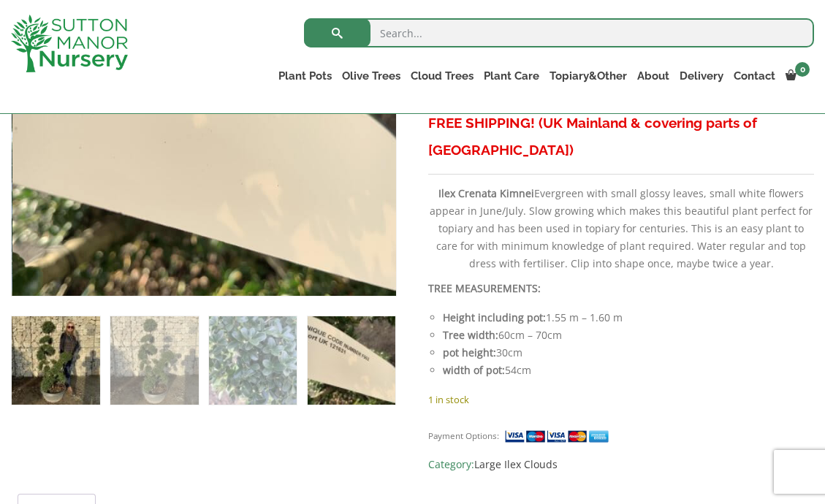 The width and height of the screenshot is (825, 504). What do you see at coordinates (56, 361) in the screenshot?
I see `img: Ilex Crenata Kinme Cloud Tree F902` at bounding box center [56, 361].